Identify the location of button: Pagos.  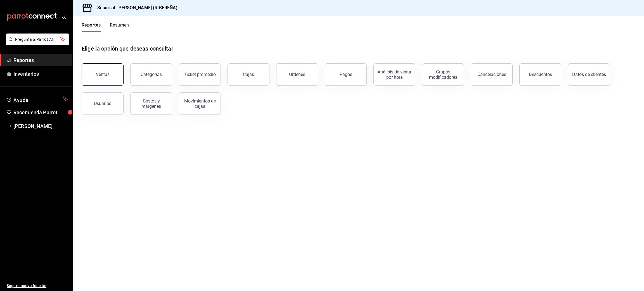
(346, 75).